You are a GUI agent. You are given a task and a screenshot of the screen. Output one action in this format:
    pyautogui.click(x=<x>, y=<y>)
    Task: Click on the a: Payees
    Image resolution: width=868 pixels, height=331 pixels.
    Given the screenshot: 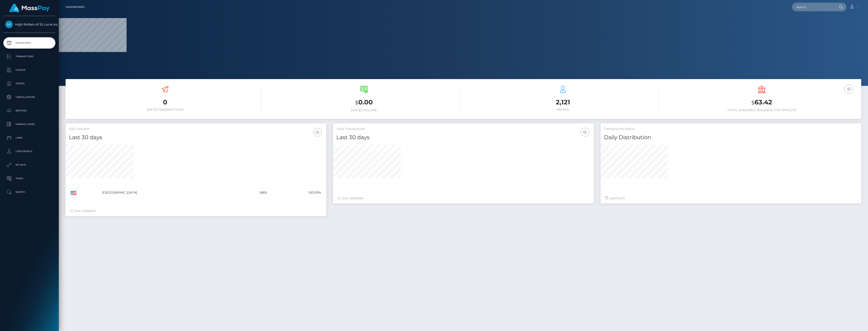 What is the action you would take?
    pyautogui.click(x=30, y=84)
    